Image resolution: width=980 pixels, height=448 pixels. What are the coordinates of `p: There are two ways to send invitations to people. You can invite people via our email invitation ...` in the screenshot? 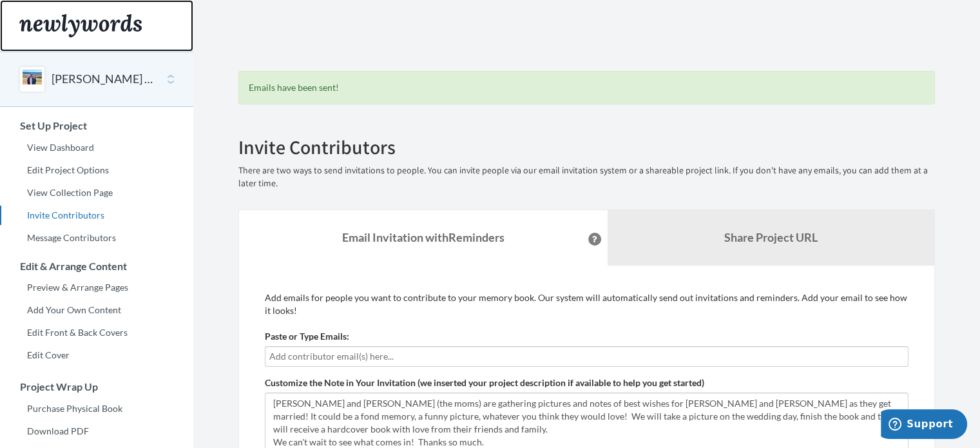 It's located at (586, 177).